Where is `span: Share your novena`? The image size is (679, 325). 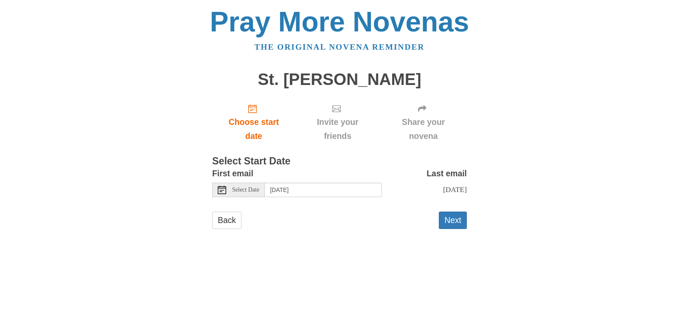 span: Share your novena is located at coordinates (423, 129).